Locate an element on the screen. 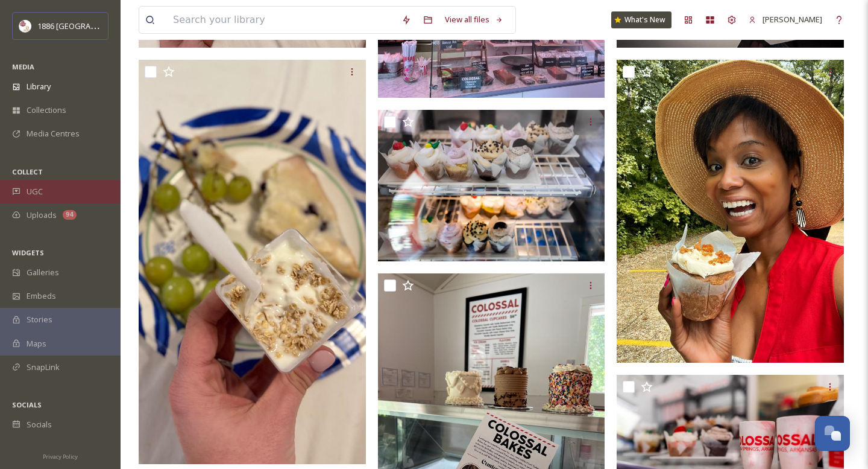  span: Embeds is located at coordinates (41, 295).